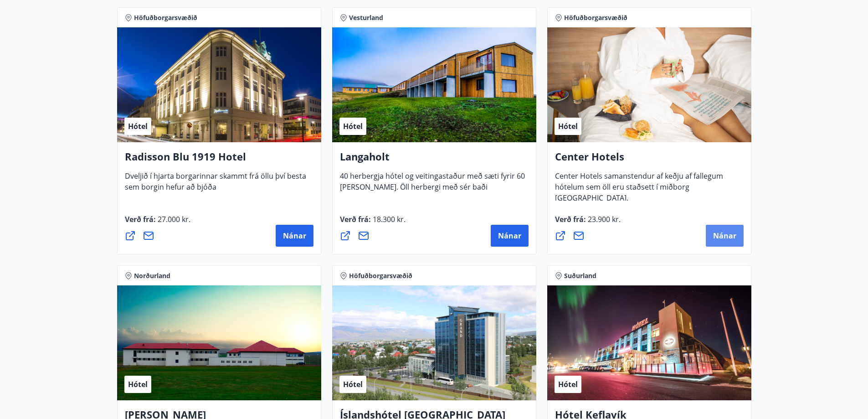 Image resolution: width=868 pixels, height=419 pixels. I want to click on span: Center Hotels samanstendur af keðju af fallegum hótelum sem öll eru staðsett í miðborg [GEOGRAPHI..., so click(638, 191).